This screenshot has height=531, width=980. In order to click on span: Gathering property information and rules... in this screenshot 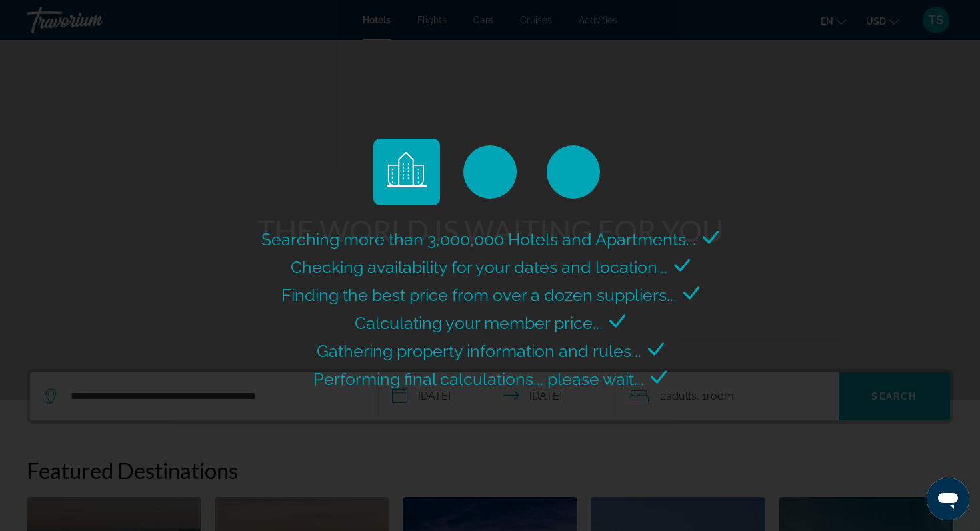, I will do `click(479, 351)`.